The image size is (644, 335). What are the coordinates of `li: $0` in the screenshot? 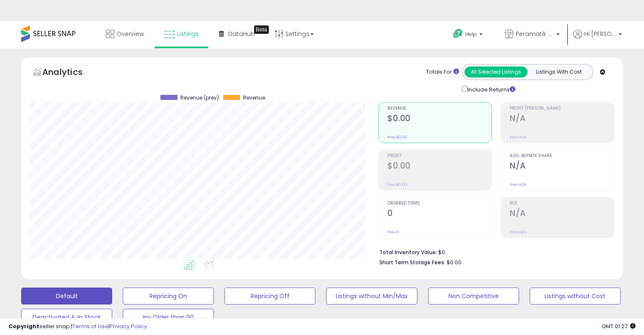 It's located at (494, 251).